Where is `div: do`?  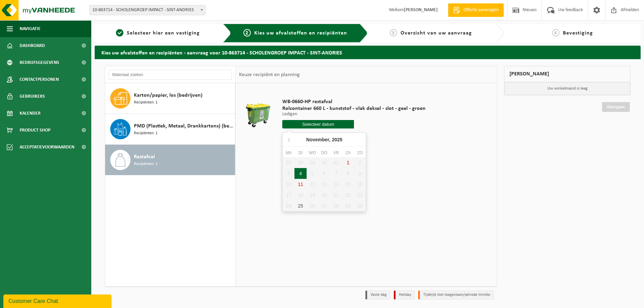 div: do is located at coordinates (324, 152).